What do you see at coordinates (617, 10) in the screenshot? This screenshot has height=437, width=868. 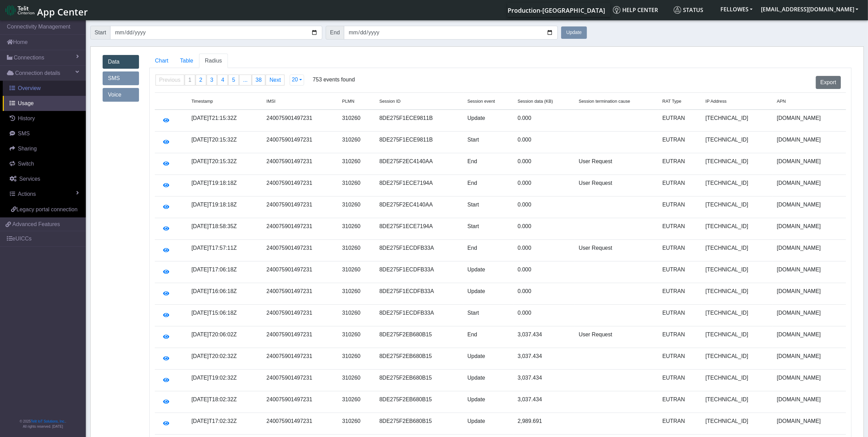 I see `img: knowledge.svg` at bounding box center [617, 10].